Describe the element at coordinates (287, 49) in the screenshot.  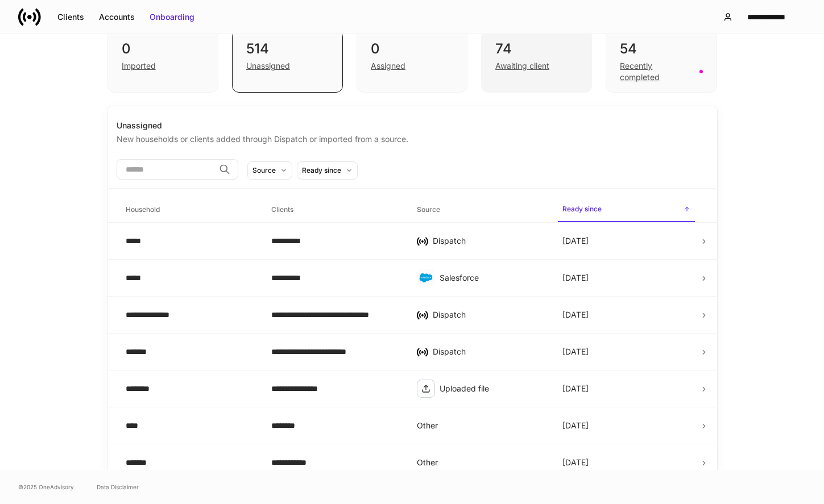
I see `div: 514` at that location.